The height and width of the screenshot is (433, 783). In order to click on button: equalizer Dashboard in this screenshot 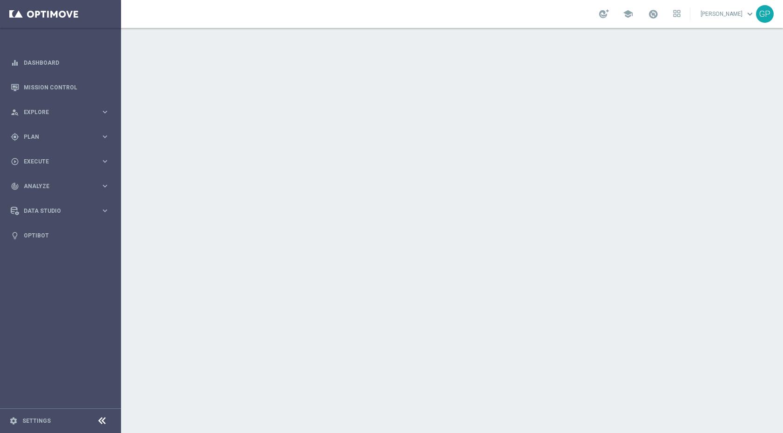, I will do `click(60, 63)`.